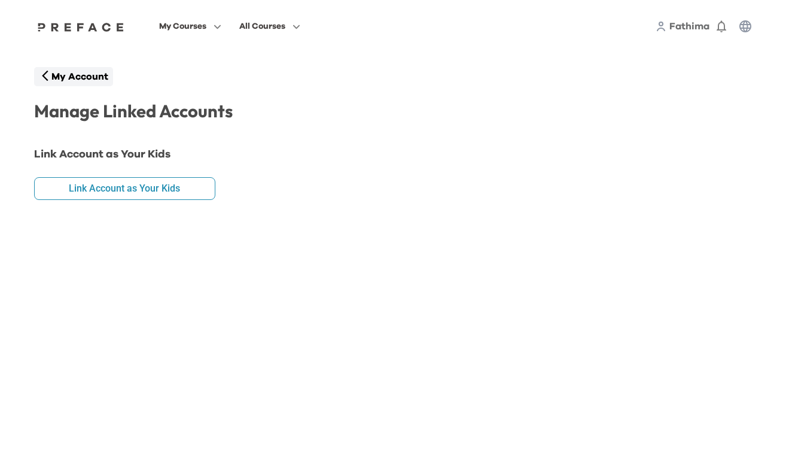 The width and height of the screenshot is (792, 458). Describe the element at coordinates (190, 26) in the screenshot. I see `button: My Courses` at that location.